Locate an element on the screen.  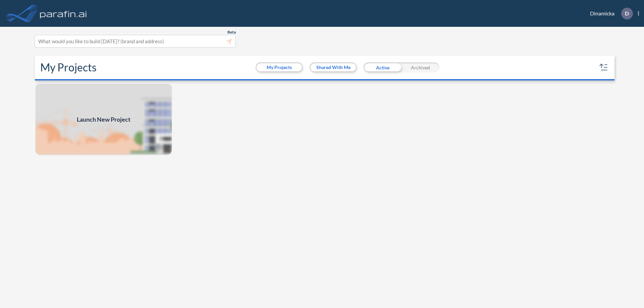
p: D is located at coordinates (627, 13).